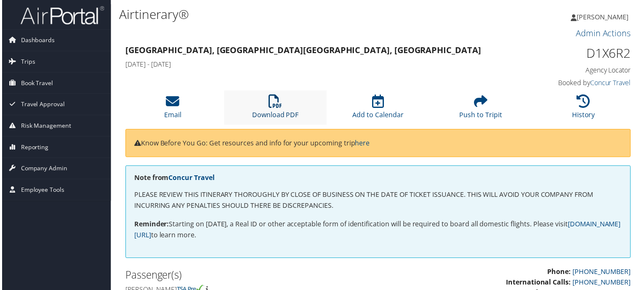 The image size is (644, 290). What do you see at coordinates (540, 283) in the screenshot?
I see `strong: International Calls:` at bounding box center [540, 283].